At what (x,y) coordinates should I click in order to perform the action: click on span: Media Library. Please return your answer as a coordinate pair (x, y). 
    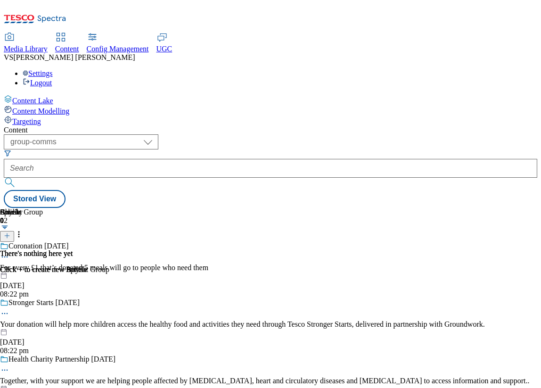
    Looking at the image, I should click on (25, 49).